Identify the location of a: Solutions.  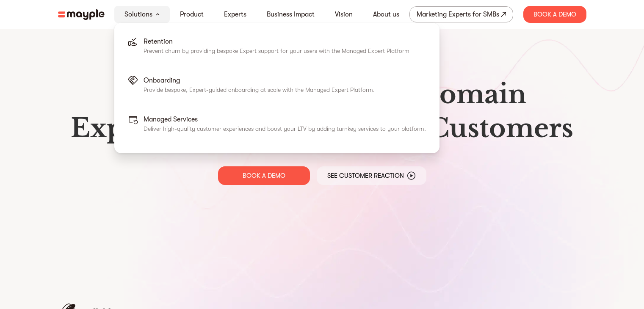
(139, 15).